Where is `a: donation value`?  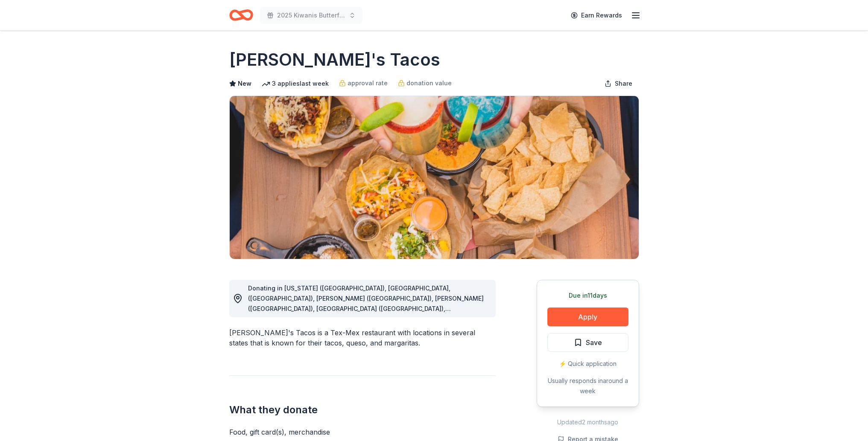
a: donation value is located at coordinates (425, 83).